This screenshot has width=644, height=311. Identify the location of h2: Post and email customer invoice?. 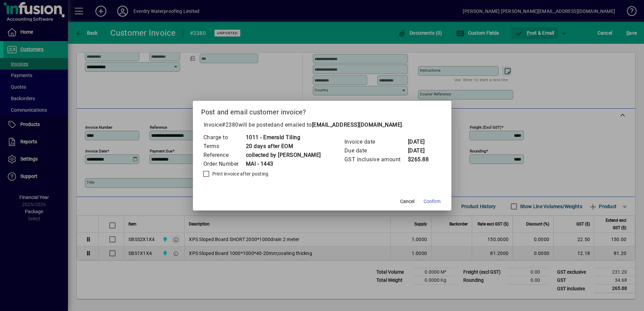
(322, 111).